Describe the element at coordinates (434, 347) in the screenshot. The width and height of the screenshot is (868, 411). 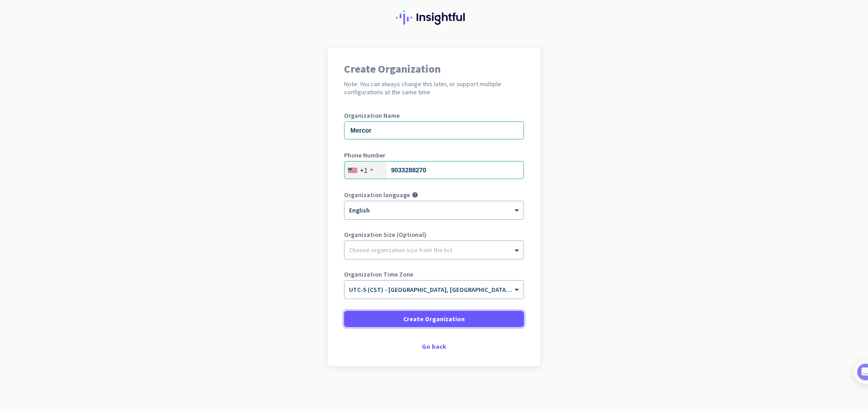
I see `div: Go back` at that location.